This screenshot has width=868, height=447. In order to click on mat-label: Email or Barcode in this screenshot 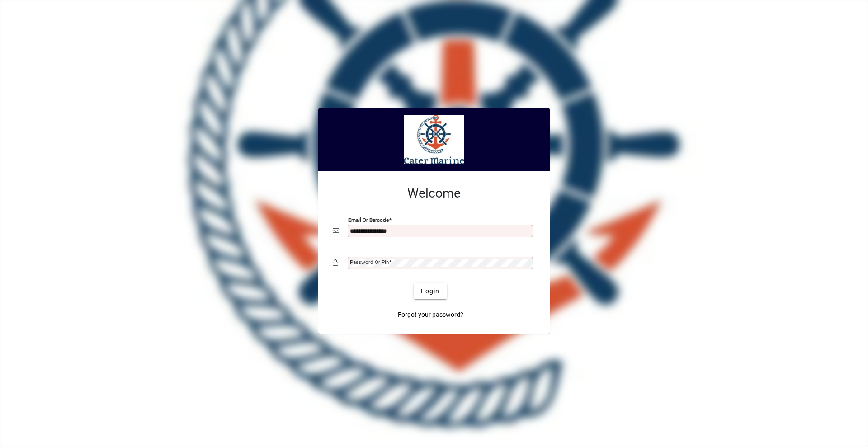, I will do `click(368, 220)`.